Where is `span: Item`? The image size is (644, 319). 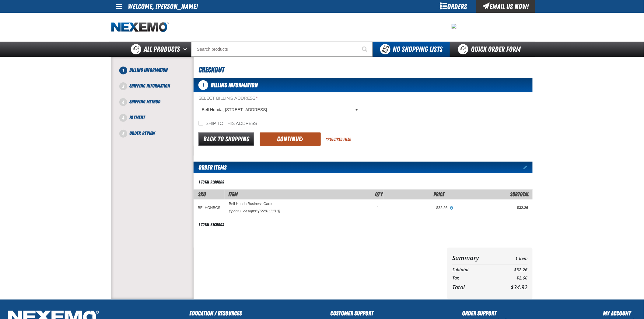 span: Item is located at coordinates (233, 194).